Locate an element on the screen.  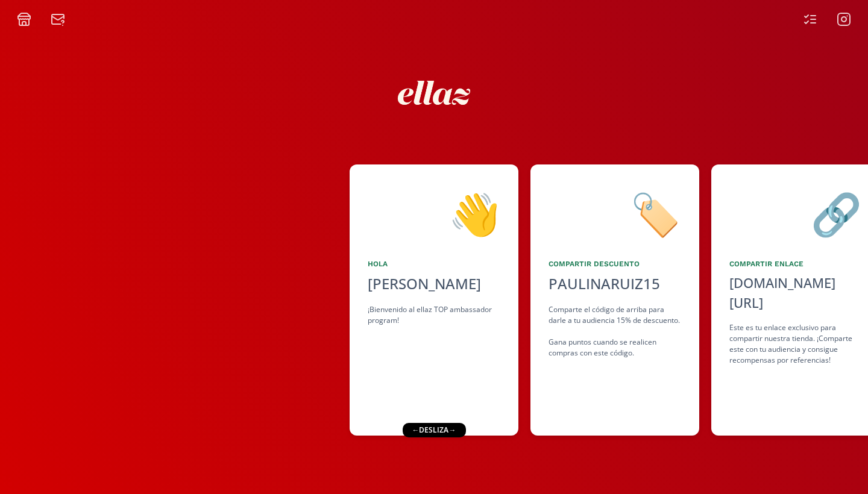
div: ¡Bienvenido al ellaz TOP ambassador program! is located at coordinates (434, 315).